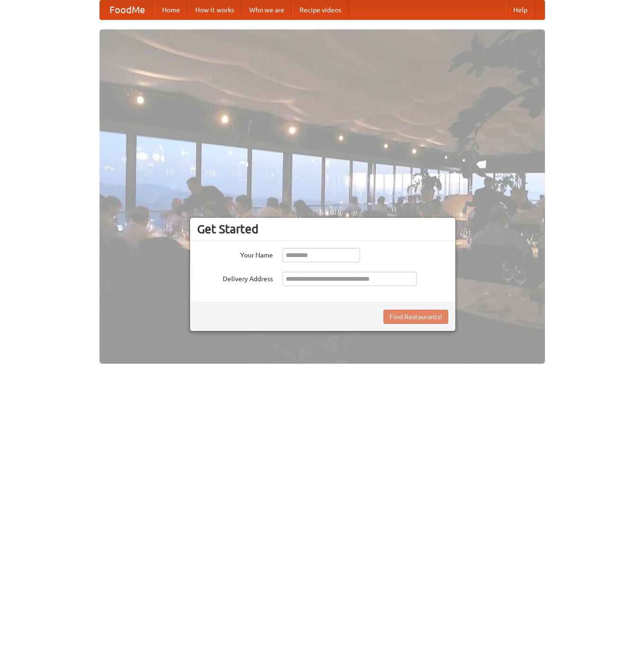  What do you see at coordinates (416, 317) in the screenshot?
I see `button: Find Restaurants!` at bounding box center [416, 317].